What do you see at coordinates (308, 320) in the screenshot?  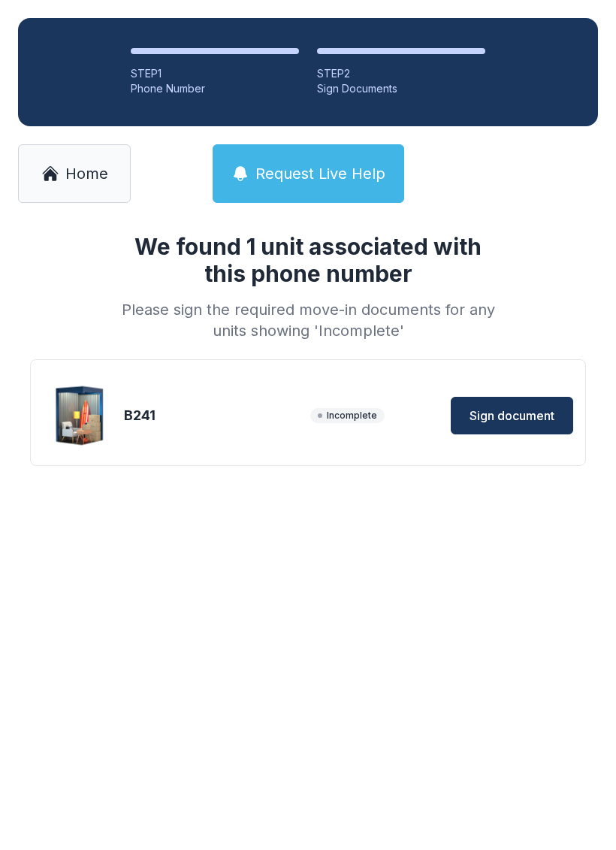 I see `div: Please sign the required move-in documents for any units showing 'Incomplete'` at bounding box center [308, 320].